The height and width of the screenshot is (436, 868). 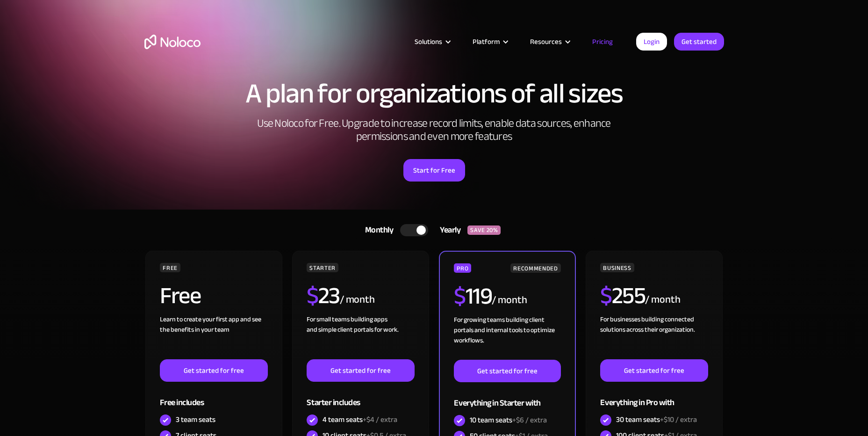 I want to click on div: Monthly, so click(x=377, y=230).